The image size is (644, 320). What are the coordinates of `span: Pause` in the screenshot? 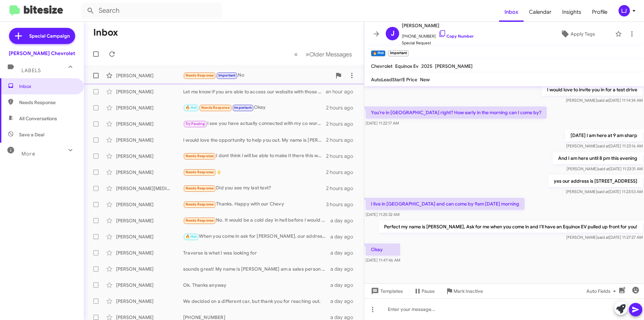 It's located at (428, 291).